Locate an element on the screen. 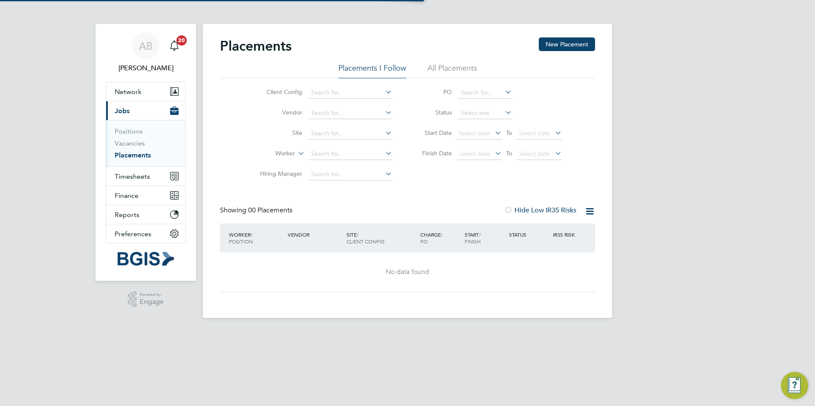  span: / PO is located at coordinates (431, 238).